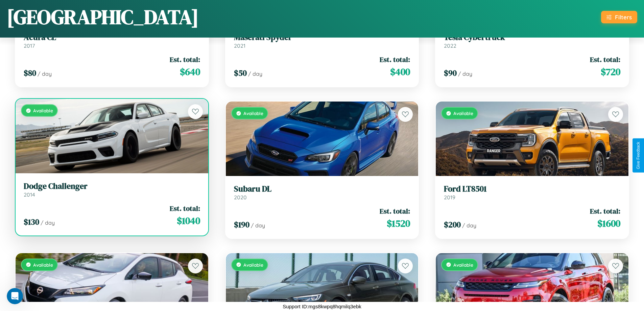 This screenshot has height=311, width=644. Describe the element at coordinates (449, 197) in the screenshot. I see `span: 2019` at that location.